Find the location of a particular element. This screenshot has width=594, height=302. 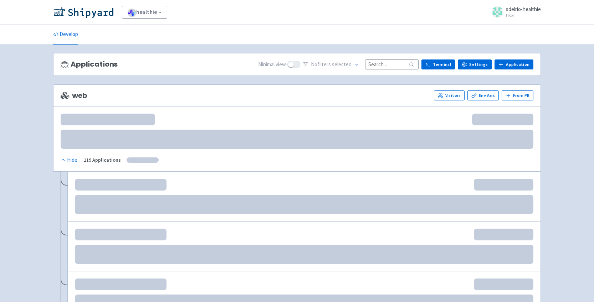

a: Application is located at coordinates (514, 65).